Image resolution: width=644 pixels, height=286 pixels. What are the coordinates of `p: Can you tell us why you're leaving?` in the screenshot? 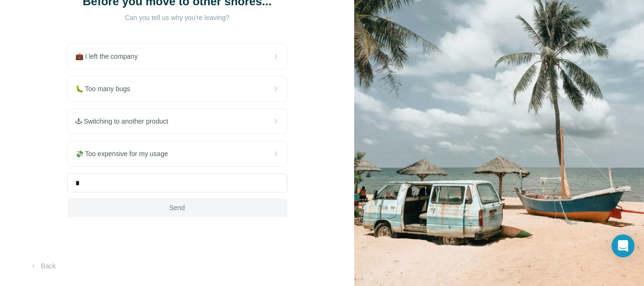 It's located at (177, 18).